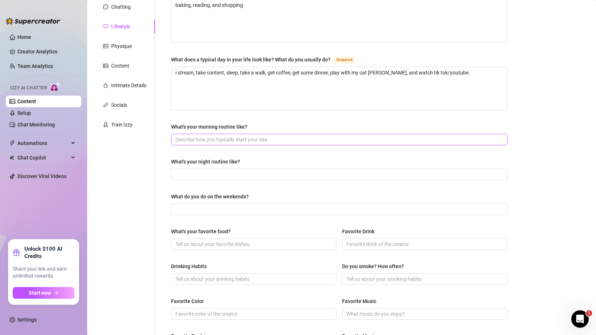  Describe the element at coordinates (129, 85) in the screenshot. I see `div: Intimate Details` at that location.